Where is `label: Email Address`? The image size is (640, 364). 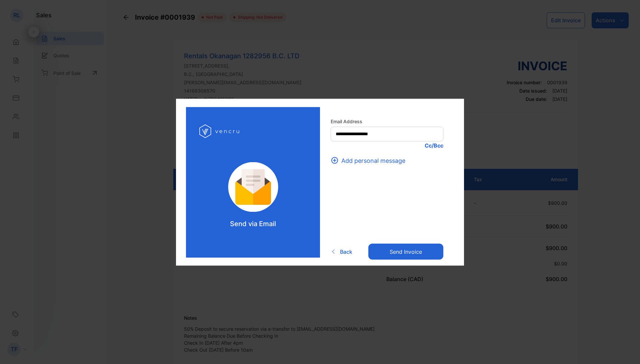
label: Email Address is located at coordinates (387, 121).